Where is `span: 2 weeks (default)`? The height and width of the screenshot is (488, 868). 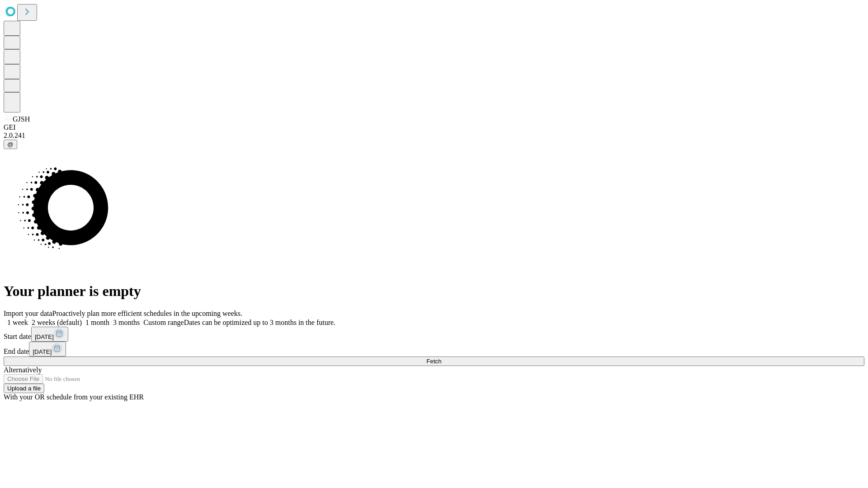
span: 2 weeks (default) is located at coordinates (56, 322).